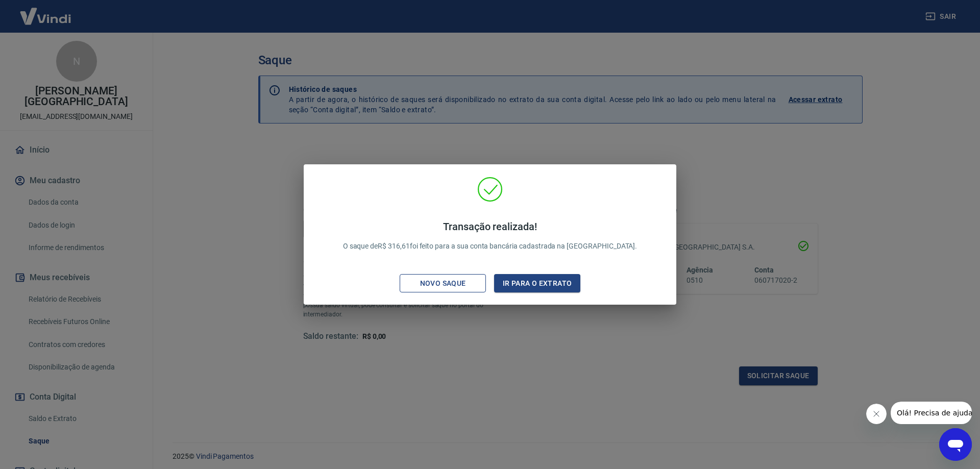 This screenshot has height=469, width=980. Describe the element at coordinates (46, 12) in the screenshot. I see `span: Olá! Precisa de ajuda?` at that location.